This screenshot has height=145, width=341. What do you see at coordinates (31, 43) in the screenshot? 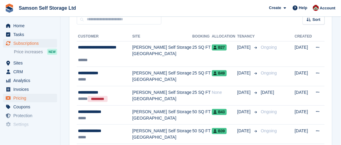
I see `span: Subscriptions` at bounding box center [31, 43].